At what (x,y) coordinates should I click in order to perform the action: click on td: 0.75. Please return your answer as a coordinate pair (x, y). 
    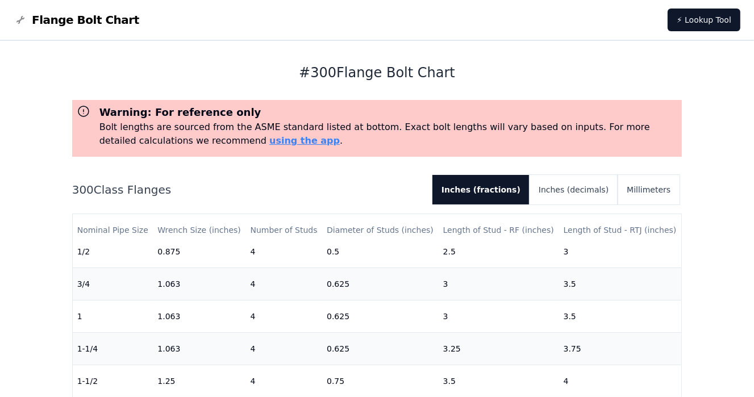
    Looking at the image, I should click on (380, 381).